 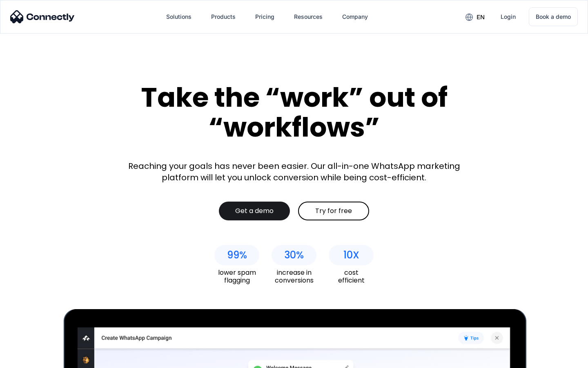 I want to click on a: Get a demo, so click(x=255, y=211).